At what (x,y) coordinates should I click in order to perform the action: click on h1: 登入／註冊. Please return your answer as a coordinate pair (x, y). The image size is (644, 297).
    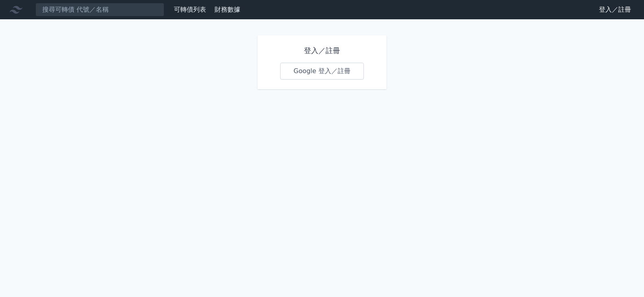
    Looking at the image, I should click on (322, 51).